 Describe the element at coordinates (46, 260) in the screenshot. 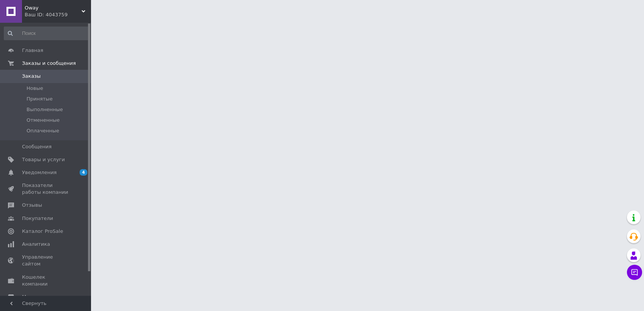

I see `span: Управление сайтом` at that location.